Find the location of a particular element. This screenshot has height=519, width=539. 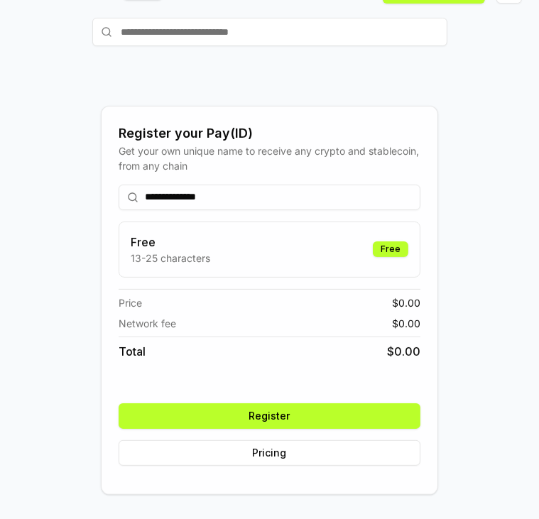

button: Pricing is located at coordinates (269, 453).